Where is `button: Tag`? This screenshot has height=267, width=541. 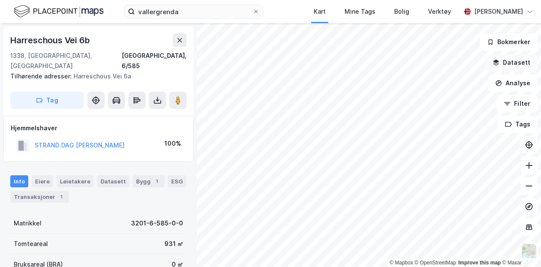 button: Tag is located at coordinates (47, 100).